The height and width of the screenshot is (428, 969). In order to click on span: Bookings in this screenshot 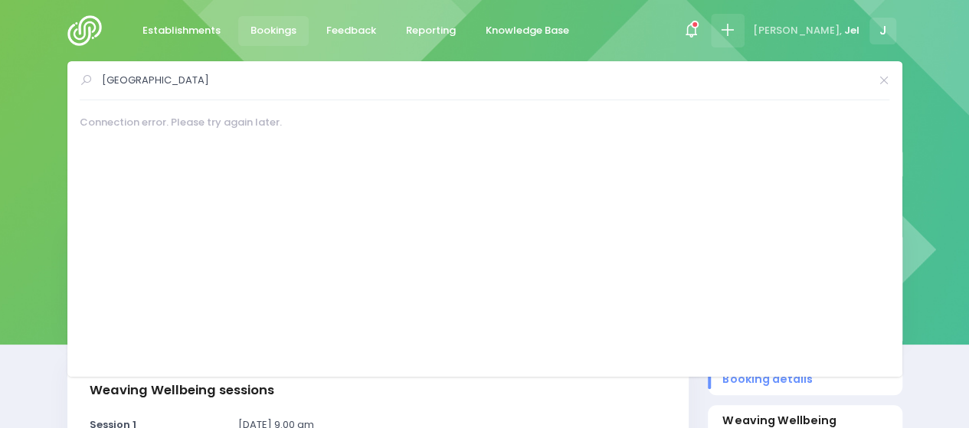, I will do `click(274, 31)`.